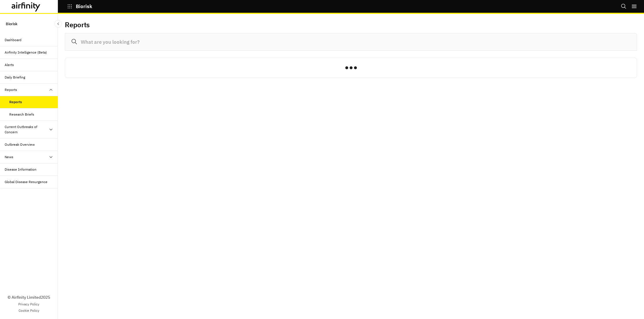 The width and height of the screenshot is (644, 319). I want to click on div: Disease Information, so click(20, 169).